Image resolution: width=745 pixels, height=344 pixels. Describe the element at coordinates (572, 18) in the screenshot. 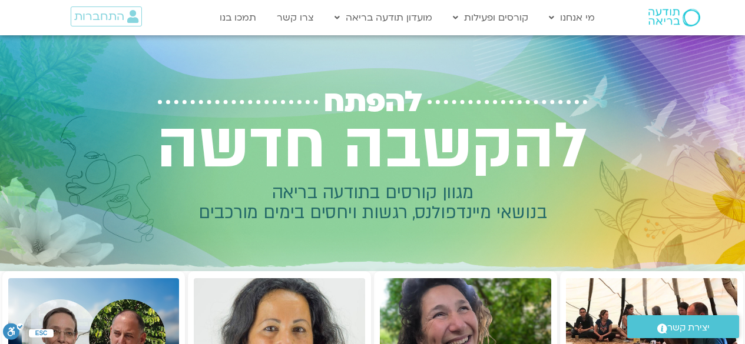

I see `a: מי אנחנו` at that location.